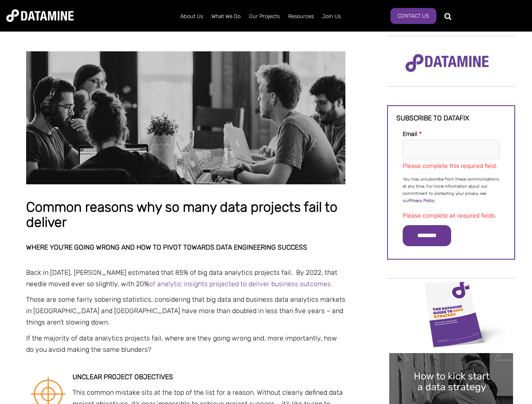 Image resolution: width=532 pixels, height=404 pixels. Describe the element at coordinates (264, 16) in the screenshot. I see `a: Our Projects` at that location.